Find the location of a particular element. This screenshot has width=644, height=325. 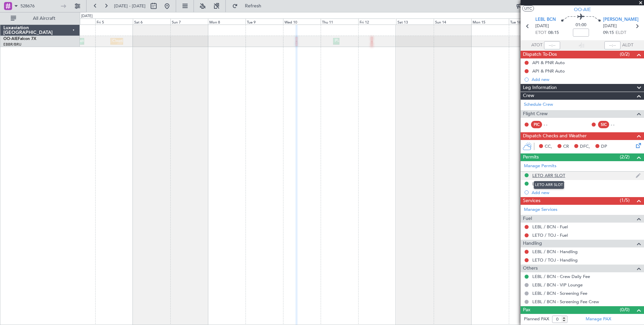

span: CR is located at coordinates (566, 146).